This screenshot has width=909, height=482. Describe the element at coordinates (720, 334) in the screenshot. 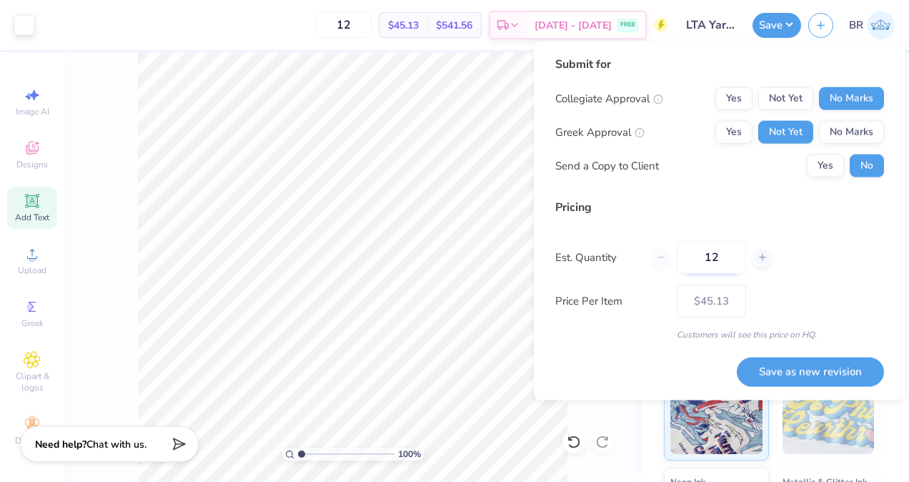

I see `div: Customers will see this price on HQ.` at that location.